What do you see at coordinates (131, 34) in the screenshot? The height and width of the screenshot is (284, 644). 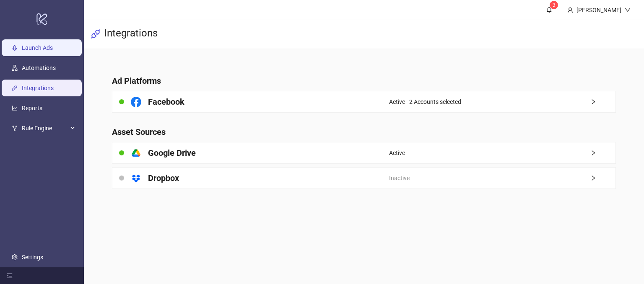 I see `h3: Integrations` at bounding box center [131, 34].